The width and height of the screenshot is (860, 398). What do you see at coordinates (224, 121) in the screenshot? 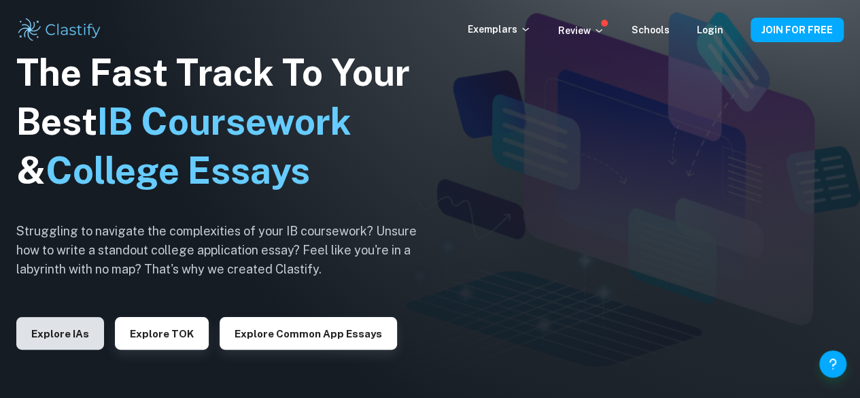
I see `span: IB Coursework` at bounding box center [224, 121].